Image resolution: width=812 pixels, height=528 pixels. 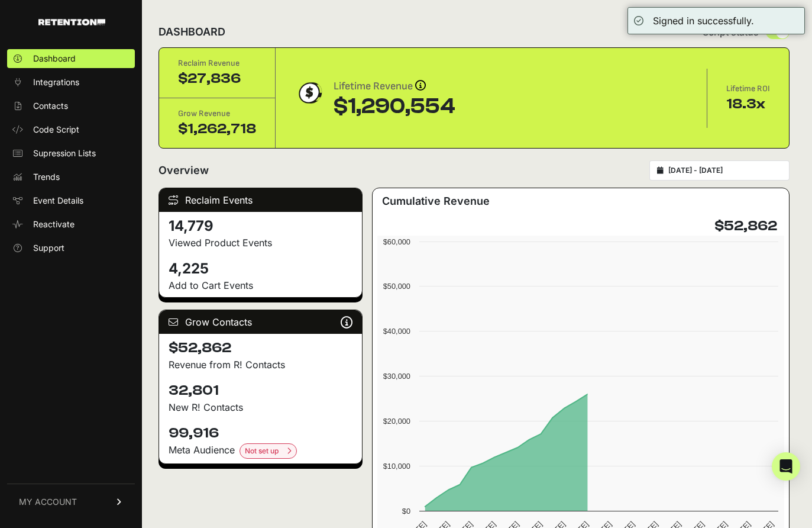 I want to click on h4: 32,801, so click(x=260, y=391).